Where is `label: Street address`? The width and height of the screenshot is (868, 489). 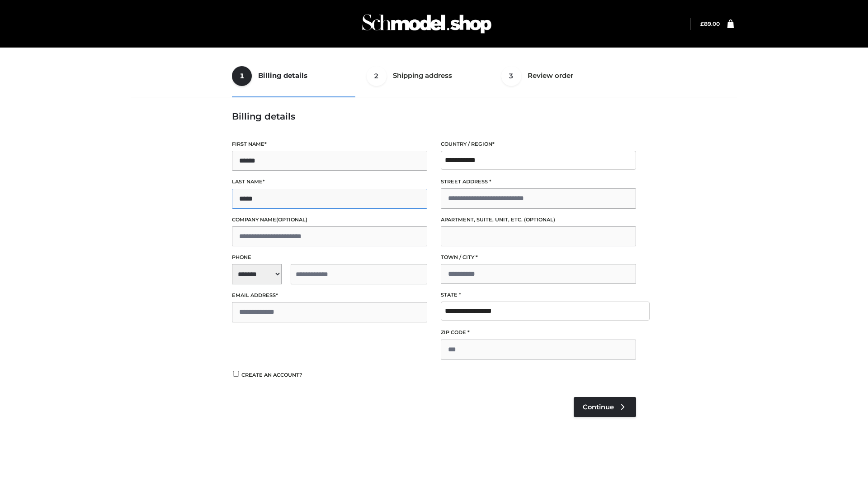
label: Street address is located at coordinates (539, 182).